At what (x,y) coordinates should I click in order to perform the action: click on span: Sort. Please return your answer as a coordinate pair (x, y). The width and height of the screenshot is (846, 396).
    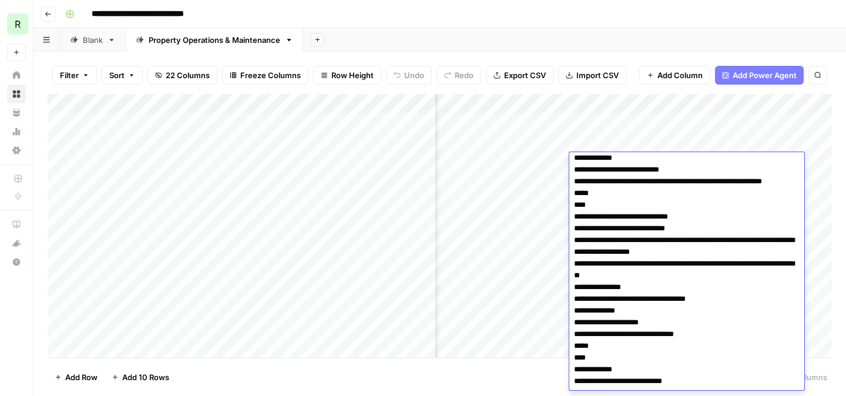
    Looking at the image, I should click on (117, 75).